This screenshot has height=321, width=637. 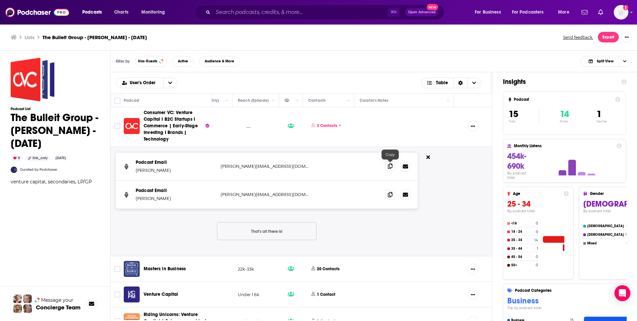 I want to click on span: 454k-690k, so click(x=517, y=161).